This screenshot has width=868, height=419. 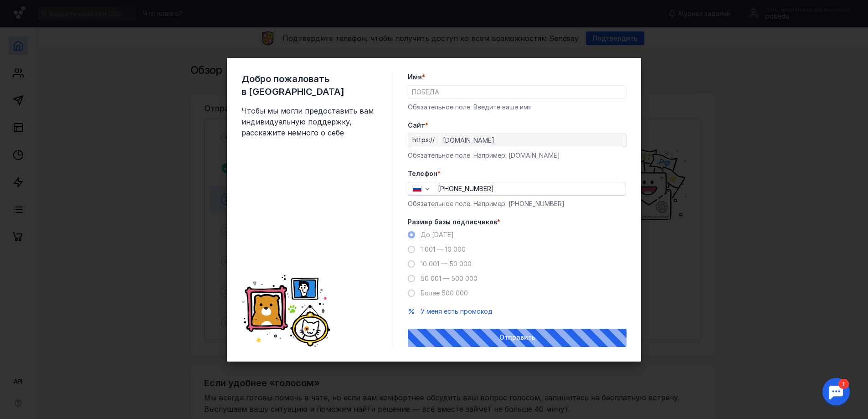 I want to click on span: Имя, so click(x=415, y=77).